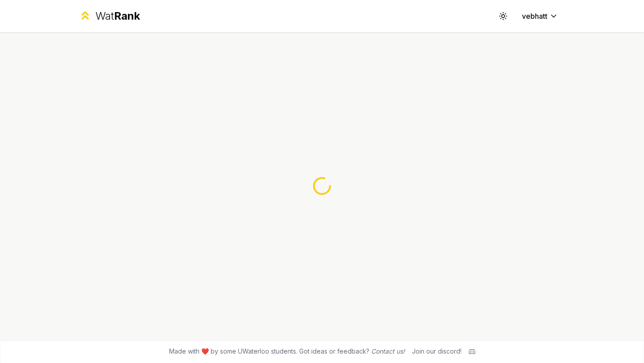  I want to click on a: WatRank, so click(109, 16).